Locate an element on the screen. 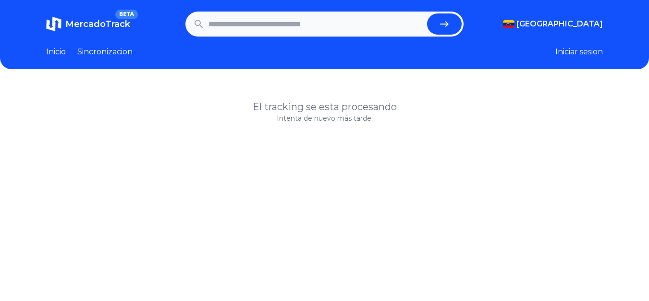 The height and width of the screenshot is (301, 649). span: BETA is located at coordinates (126, 14).